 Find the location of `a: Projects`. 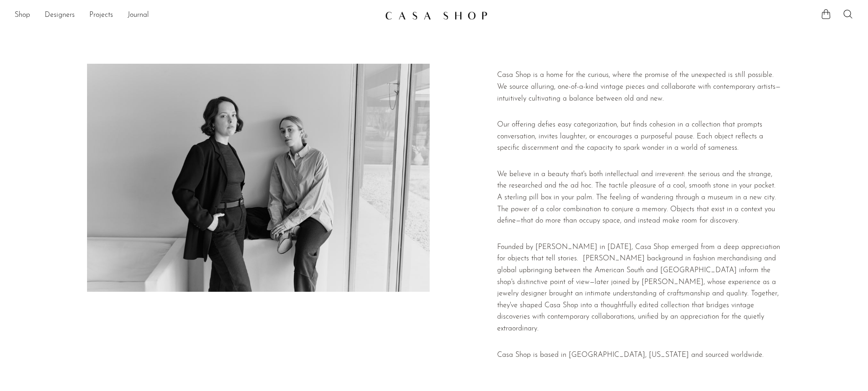

a: Projects is located at coordinates (101, 15).